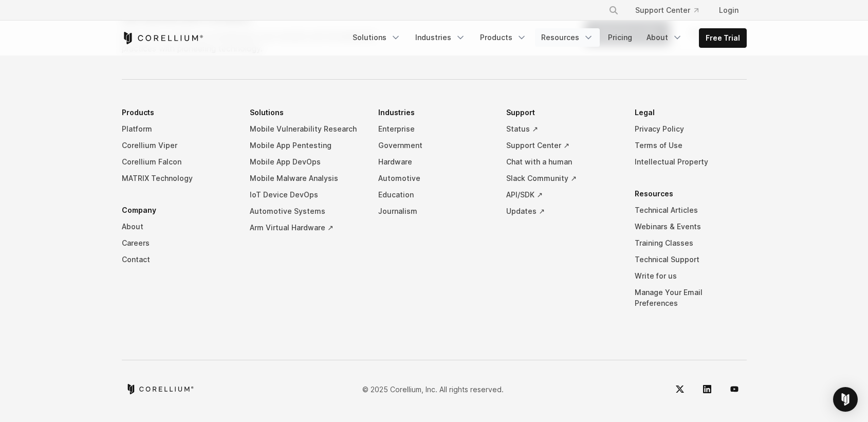 This screenshot has height=422, width=868. I want to click on a: Careers, so click(178, 243).